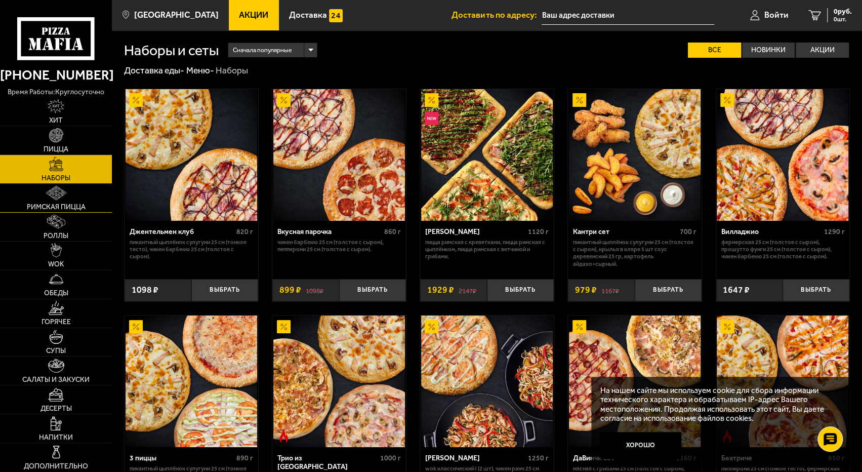  Describe the element at coordinates (782, 155) in the screenshot. I see `a: АкционныйВилладжио` at that location.